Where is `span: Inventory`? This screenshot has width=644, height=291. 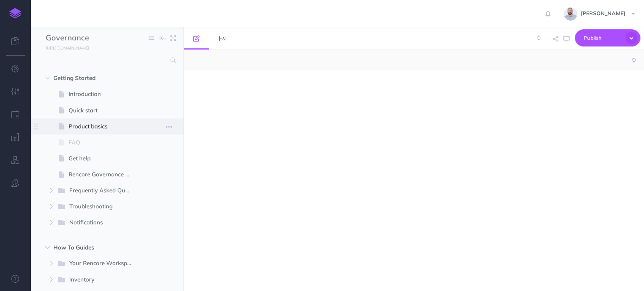
span: Inventory is located at coordinates (98, 280).